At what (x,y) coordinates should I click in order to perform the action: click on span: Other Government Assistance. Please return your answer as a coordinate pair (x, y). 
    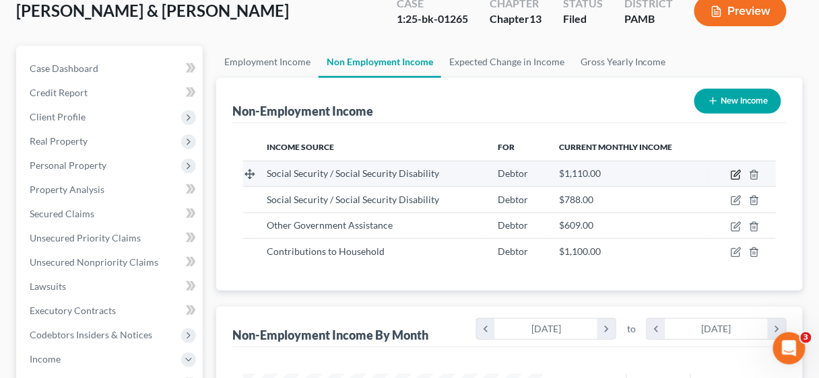
    Looking at the image, I should click on (329, 225).